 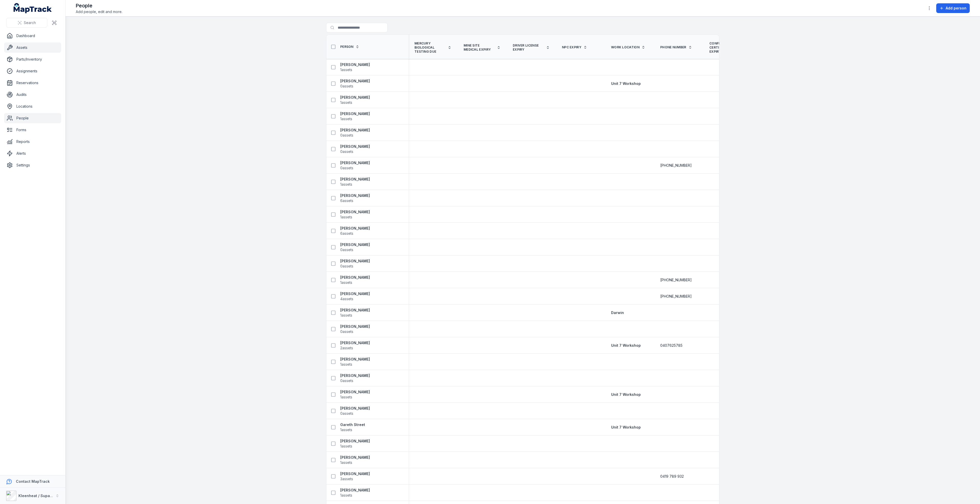 I want to click on strong: Kleenheat / Supagas, so click(x=37, y=496).